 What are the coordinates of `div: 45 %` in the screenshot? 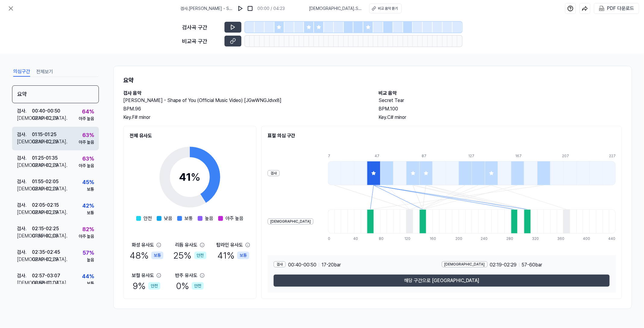 It's located at (88, 182).